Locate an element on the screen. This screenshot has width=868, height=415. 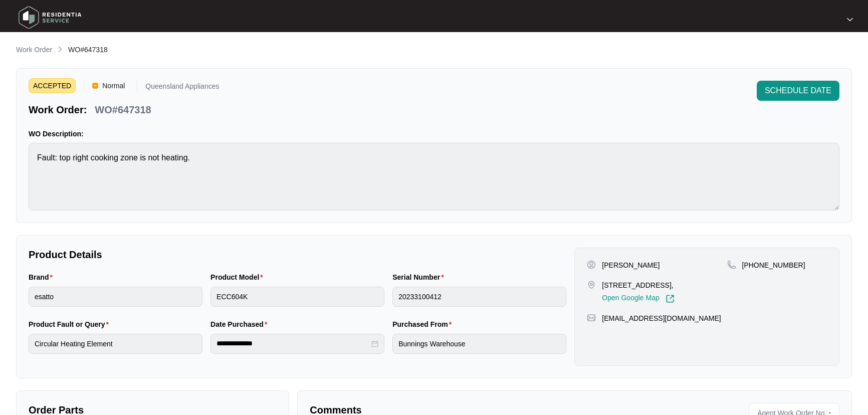
label: Product Fault or Query is located at coordinates (70, 324).